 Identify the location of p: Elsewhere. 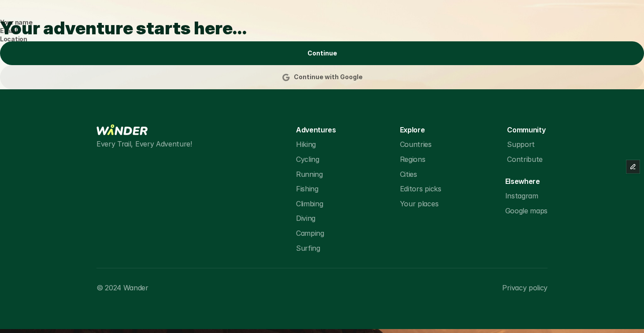
(522, 182).